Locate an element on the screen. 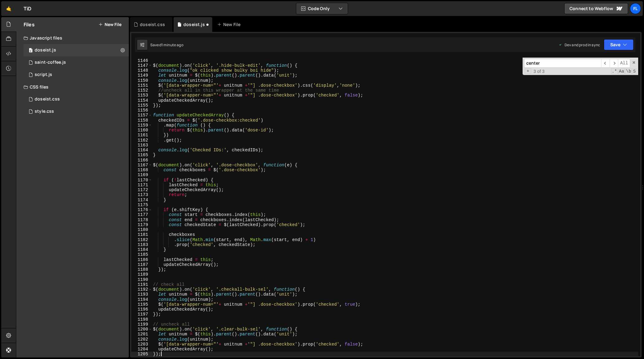  div: 1176 is located at coordinates (142, 210).